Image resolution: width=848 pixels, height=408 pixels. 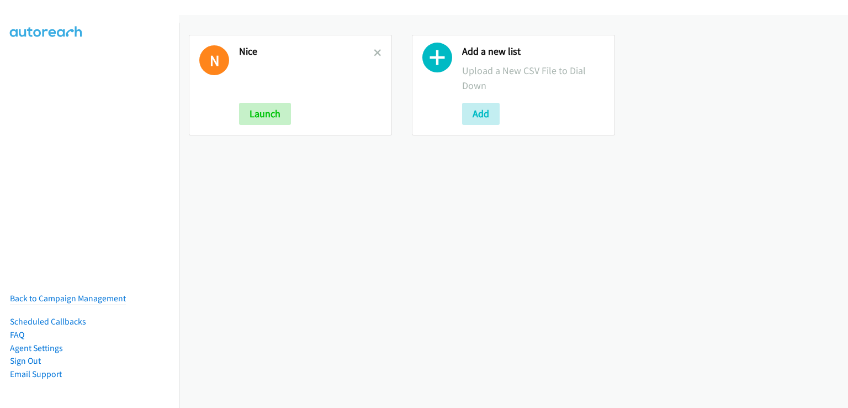 What do you see at coordinates (534, 51) in the screenshot?
I see `h2: Add a new list` at bounding box center [534, 51].